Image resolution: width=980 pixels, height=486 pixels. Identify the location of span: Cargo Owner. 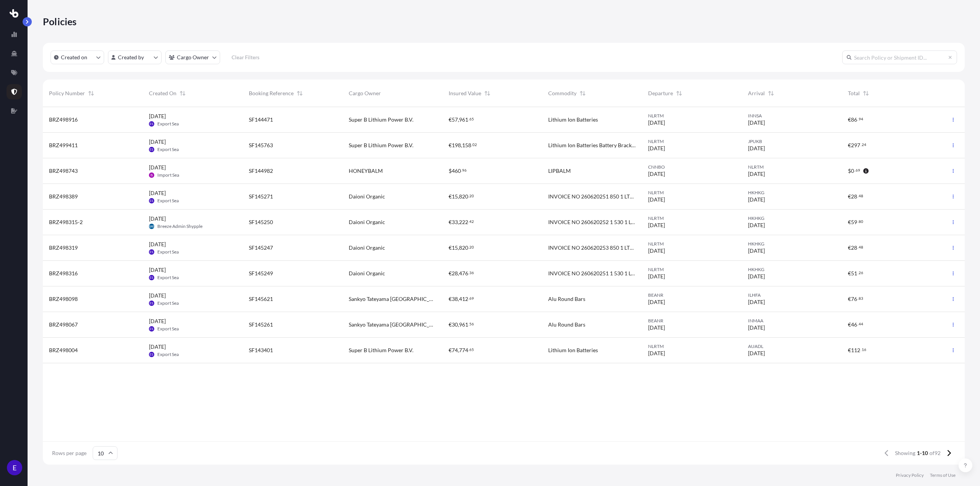
(365, 93).